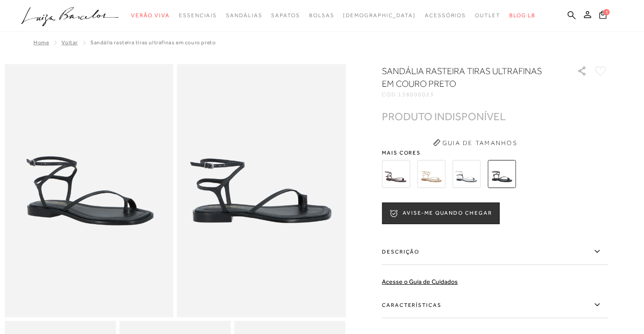 Image resolution: width=644 pixels, height=334 pixels. What do you see at coordinates (522, 16) in the screenshot?
I see `span: BLOG LB` at bounding box center [522, 16].